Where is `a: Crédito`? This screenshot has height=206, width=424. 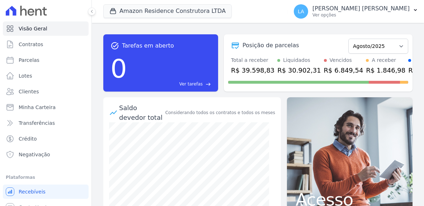 a: Crédito is located at coordinates (46, 139).